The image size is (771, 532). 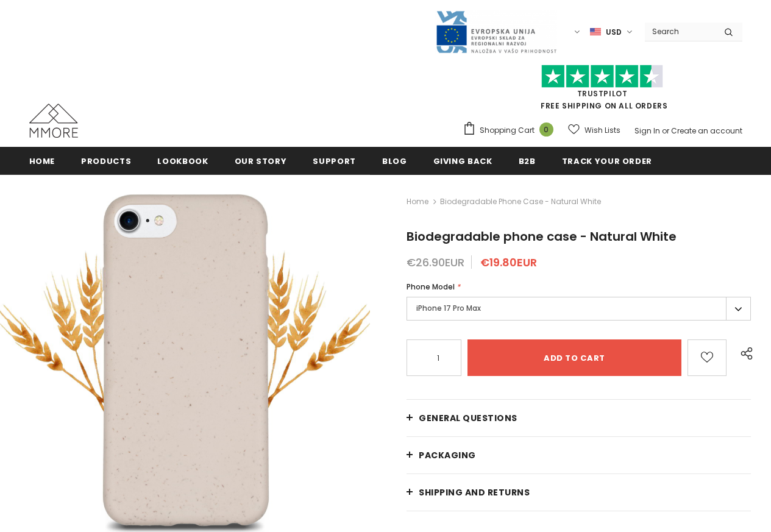 What do you see at coordinates (260, 161) in the screenshot?
I see `span: Our Story` at bounding box center [260, 161].